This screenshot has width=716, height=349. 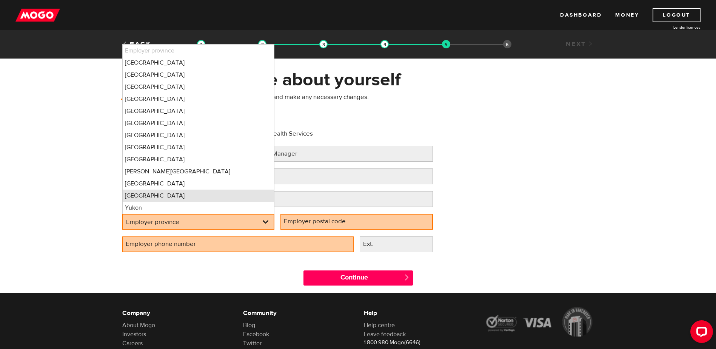 What do you see at coordinates (199, 208) in the screenshot?
I see `li: Yukon` at bounding box center [199, 208].